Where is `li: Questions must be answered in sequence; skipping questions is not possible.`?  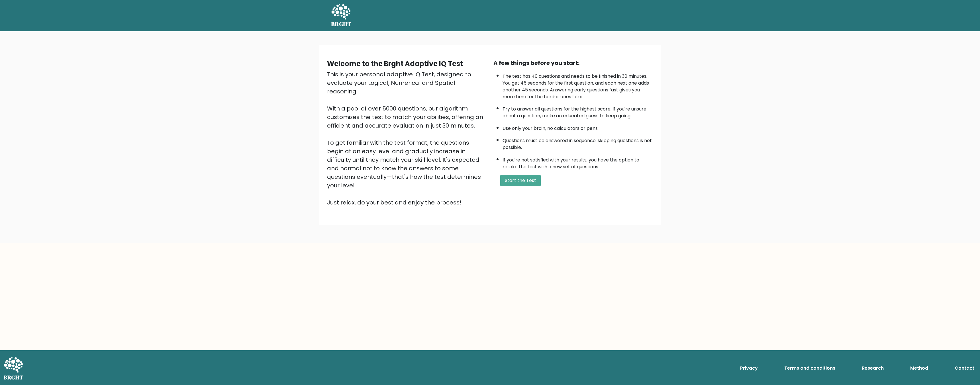
li: Questions must be answered in sequence; skipping questions is not possible. is located at coordinates (578, 142).